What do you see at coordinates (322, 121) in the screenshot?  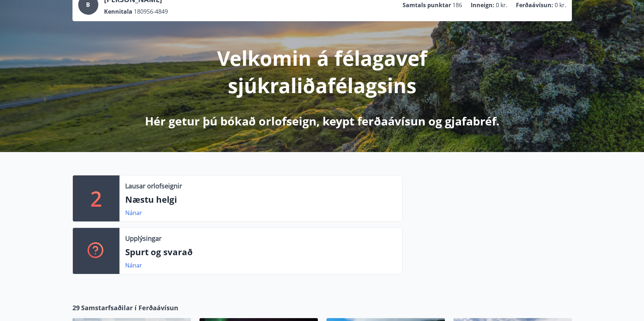 I see `p: Hér getur þú bókað orlofseign, keypt ferðaávísun og gjafabréf.` at bounding box center [322, 121].